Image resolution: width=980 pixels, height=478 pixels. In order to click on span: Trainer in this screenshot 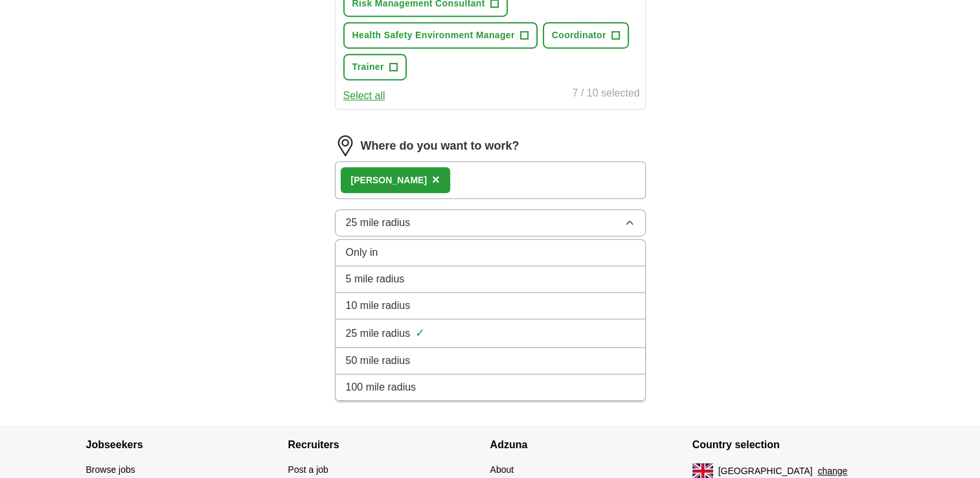, I will do `click(368, 66)`.